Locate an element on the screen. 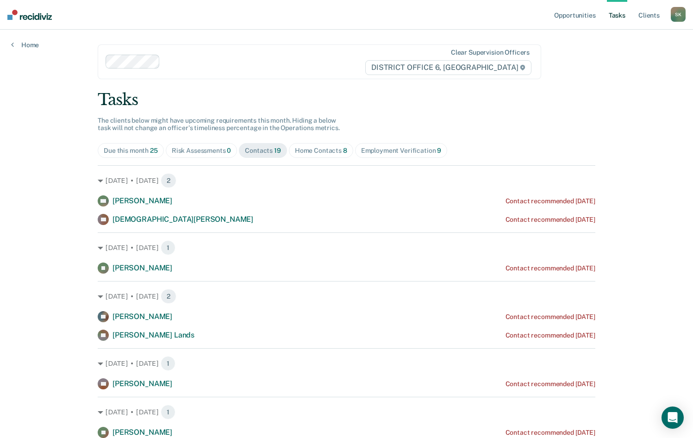  div: Due this month is located at coordinates (131, 151).